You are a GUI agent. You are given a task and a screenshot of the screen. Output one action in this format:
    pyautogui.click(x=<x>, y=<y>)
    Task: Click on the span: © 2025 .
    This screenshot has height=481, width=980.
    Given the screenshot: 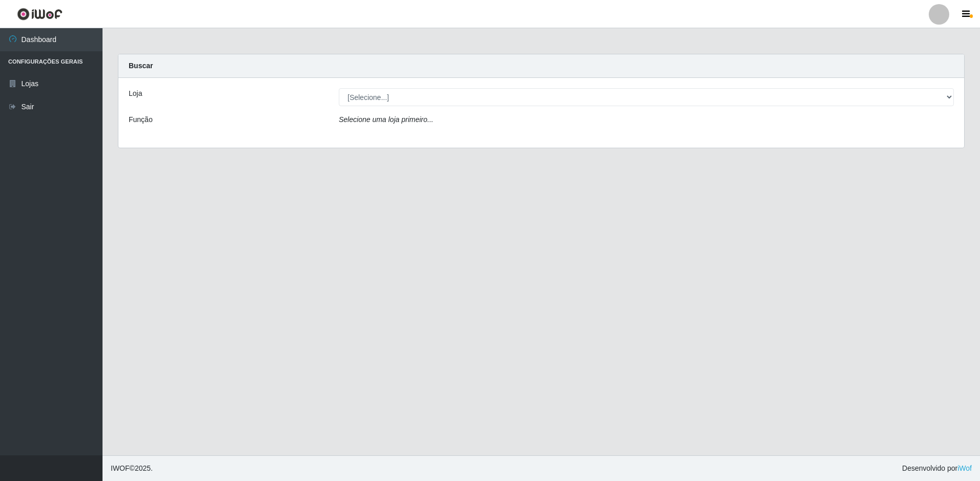 What is the action you would take?
    pyautogui.click(x=132, y=468)
    